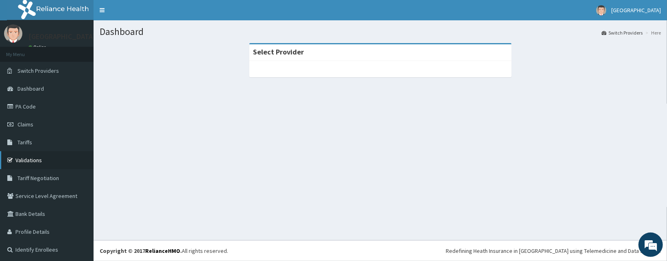  Describe the element at coordinates (25, 142) in the screenshot. I see `span: Tariffs` at that location.